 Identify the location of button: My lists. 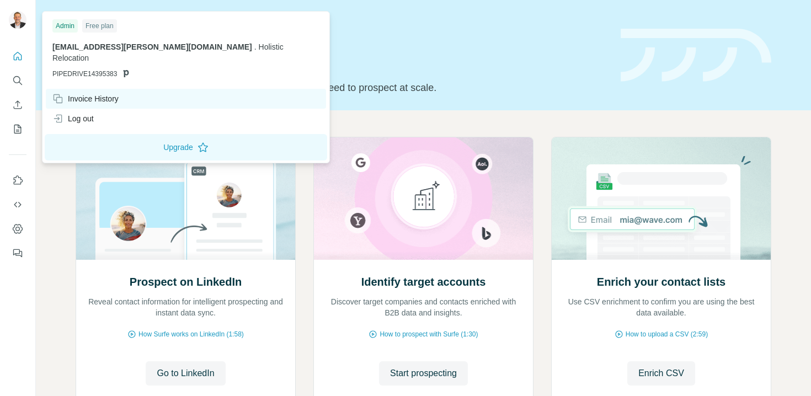
(18, 129).